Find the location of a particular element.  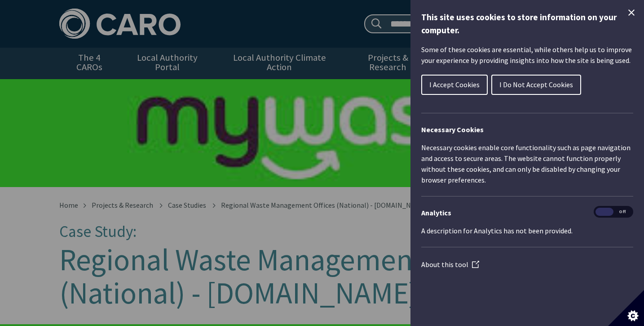

span: Off is located at coordinates (622, 211).